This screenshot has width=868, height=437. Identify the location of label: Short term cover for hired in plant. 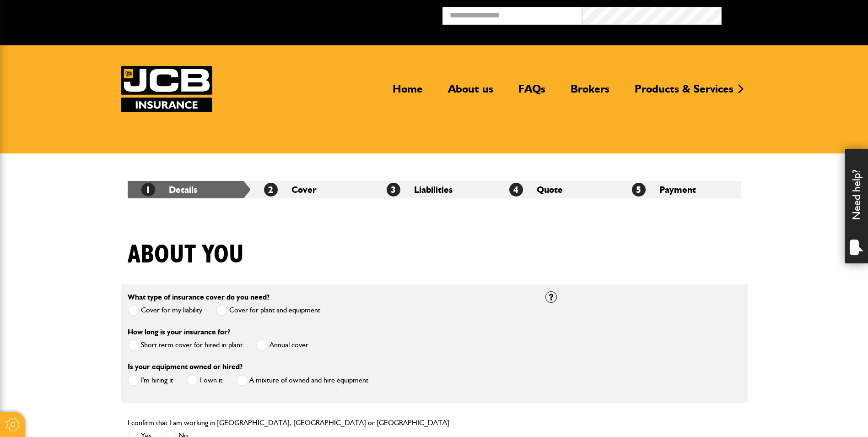
(185, 345).